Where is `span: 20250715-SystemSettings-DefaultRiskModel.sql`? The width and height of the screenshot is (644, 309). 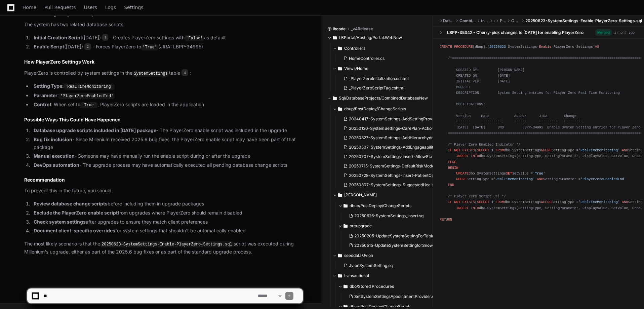
span: 20250715-SystemSettings-DefaultRiskModel.sql is located at coordinates (395, 166).